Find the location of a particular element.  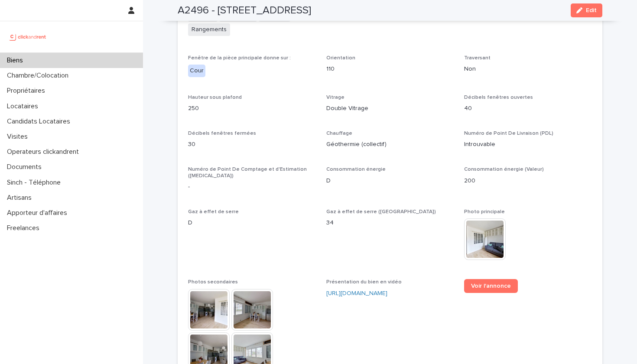

p: Documents is located at coordinates (26, 167).